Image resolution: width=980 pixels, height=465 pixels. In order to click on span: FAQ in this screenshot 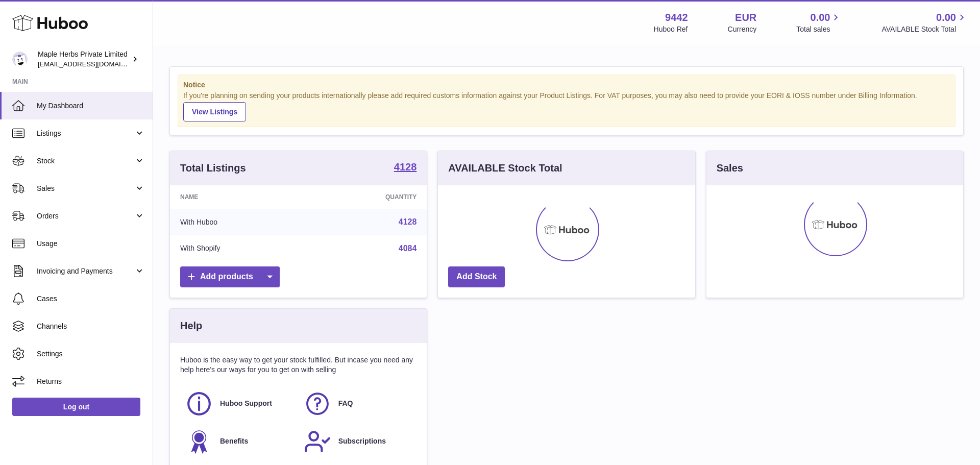, I will do `click(345, 403)`.